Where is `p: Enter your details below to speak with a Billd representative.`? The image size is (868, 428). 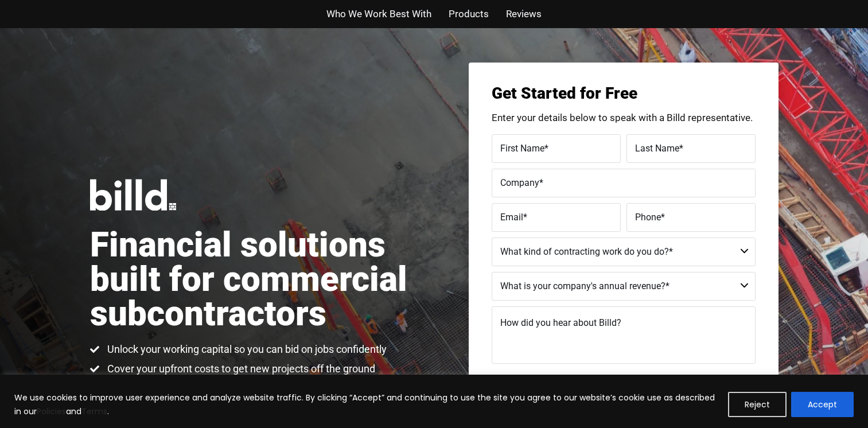
p: Enter your details below to speak with a Billd representative. is located at coordinates (624, 118).